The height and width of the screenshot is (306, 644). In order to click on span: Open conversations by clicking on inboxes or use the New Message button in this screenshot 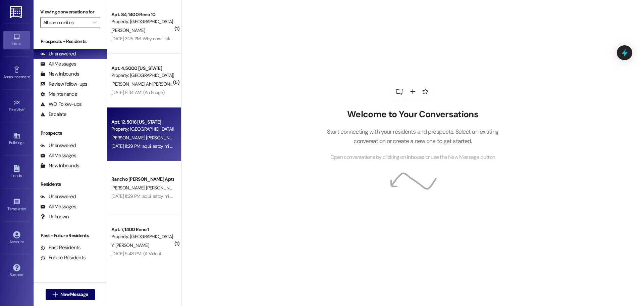, I will do `click(413, 157)`.